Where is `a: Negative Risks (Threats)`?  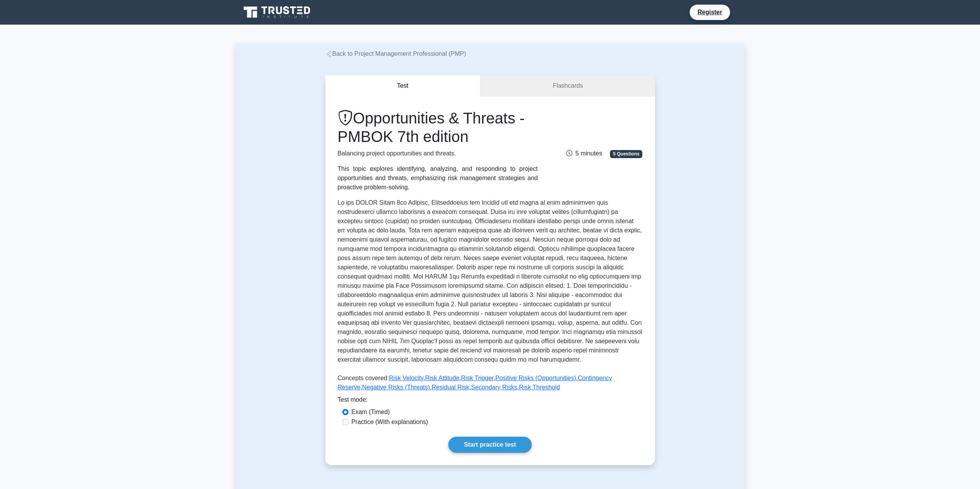
a: Negative Risks (Threats) is located at coordinates (396, 387).